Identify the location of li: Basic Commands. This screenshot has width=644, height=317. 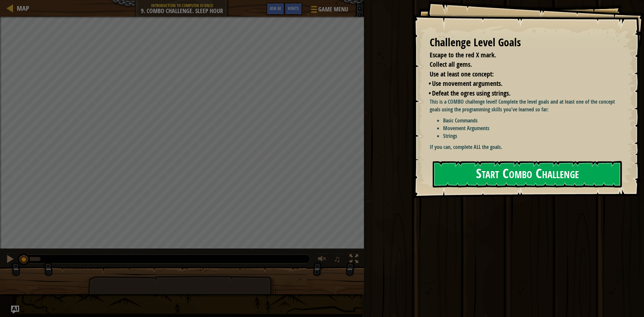
(534, 120).